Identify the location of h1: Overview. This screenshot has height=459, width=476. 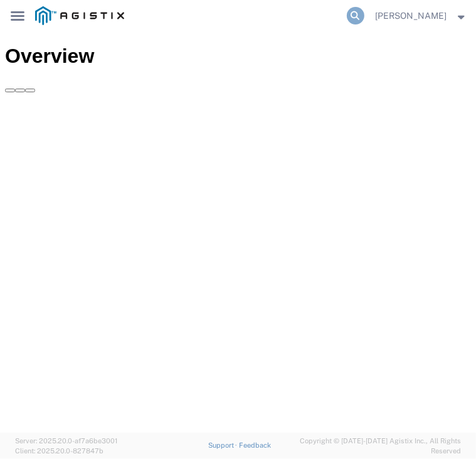
(238, 24).